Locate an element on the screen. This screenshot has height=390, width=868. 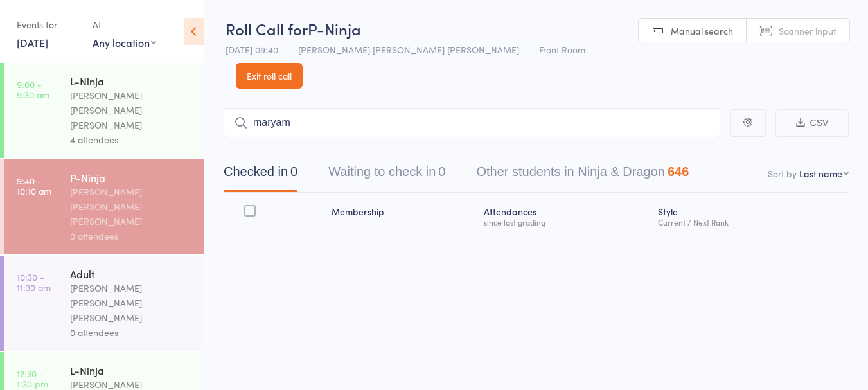
time: 10:30 - 11:30 am is located at coordinates (34, 282).